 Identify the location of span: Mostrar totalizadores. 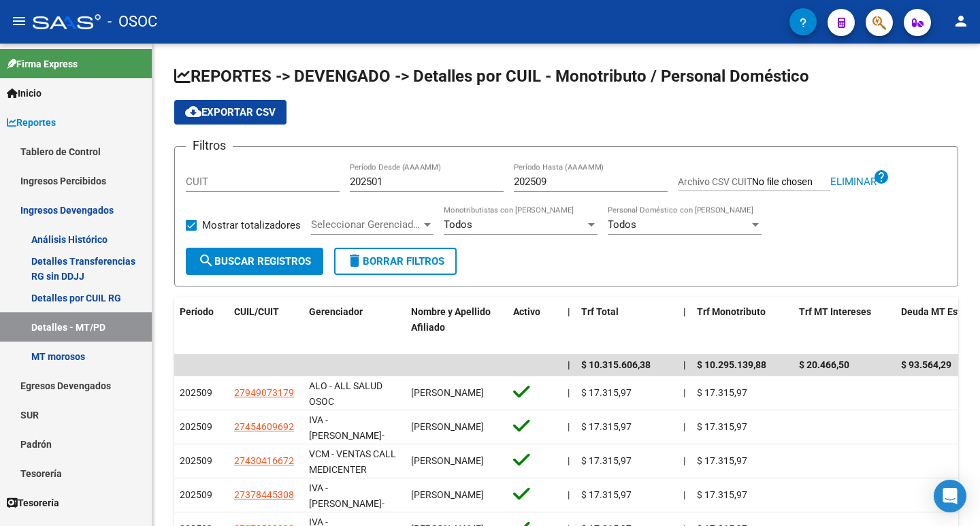
(251, 225).